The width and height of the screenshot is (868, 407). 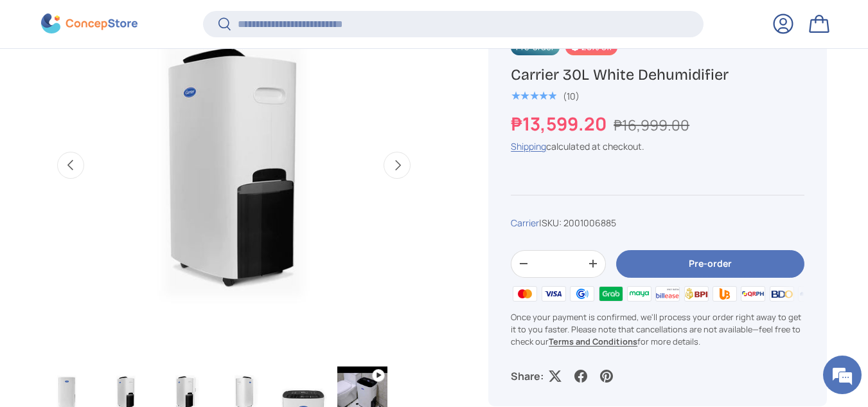 I want to click on img: maya, so click(x=640, y=294).